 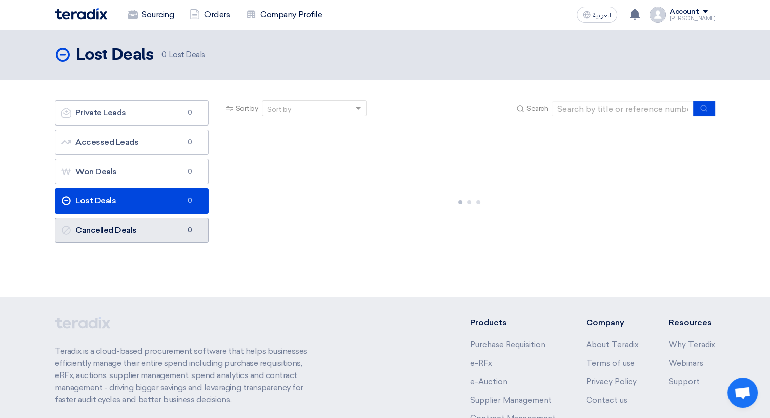 I want to click on p: Teradix is a cloud-based procurement software that helps businesses efficiently manage their enti..., so click(x=187, y=376).